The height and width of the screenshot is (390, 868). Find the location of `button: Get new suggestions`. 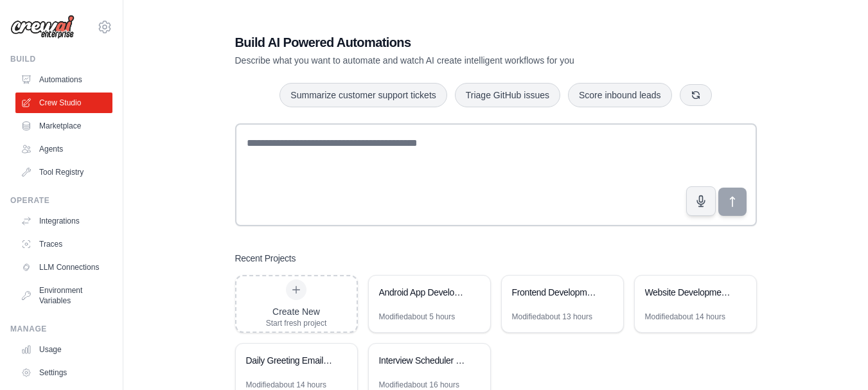

button: Get new suggestions is located at coordinates (696, 95).